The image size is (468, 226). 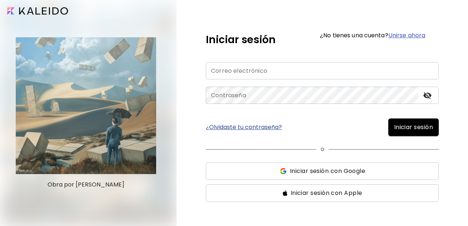 I want to click on h6: ¿No tienes una cuenta?, so click(x=373, y=36).